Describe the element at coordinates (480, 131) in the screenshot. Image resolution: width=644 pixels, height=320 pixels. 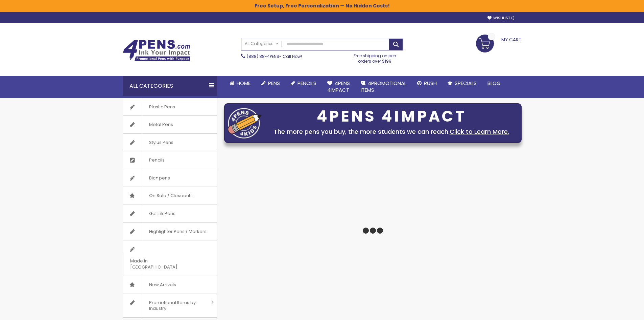
I see `a: Click to Learn More.` at that location.